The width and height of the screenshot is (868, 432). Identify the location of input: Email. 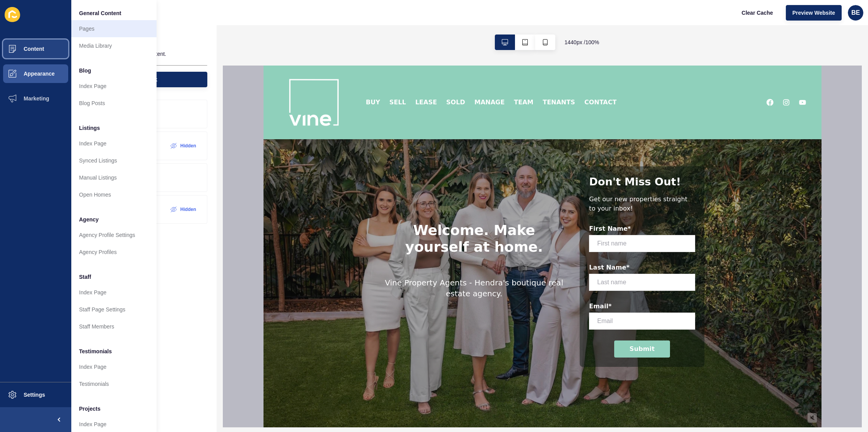
(379, 256).